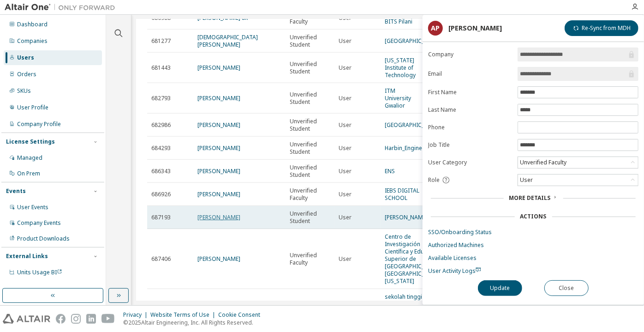  What do you see at coordinates (108, 318) in the screenshot?
I see `img: youtube.svg` at bounding box center [108, 318].